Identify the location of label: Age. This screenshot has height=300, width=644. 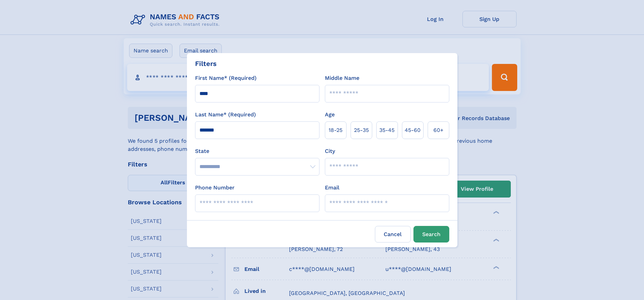
(330, 115).